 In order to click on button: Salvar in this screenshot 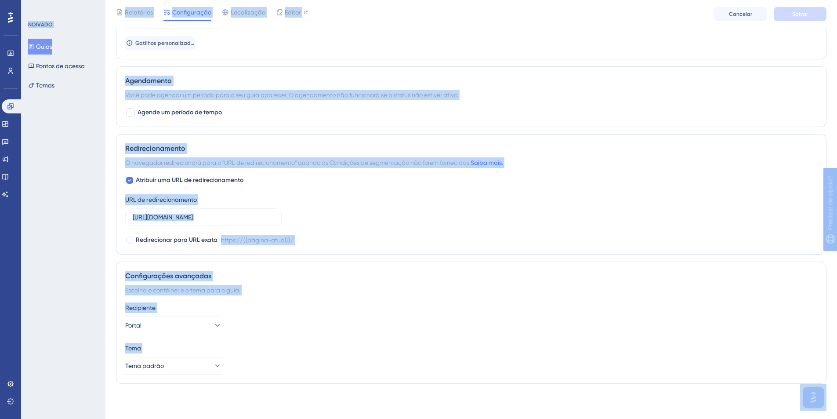, I will do `click(800, 14)`.